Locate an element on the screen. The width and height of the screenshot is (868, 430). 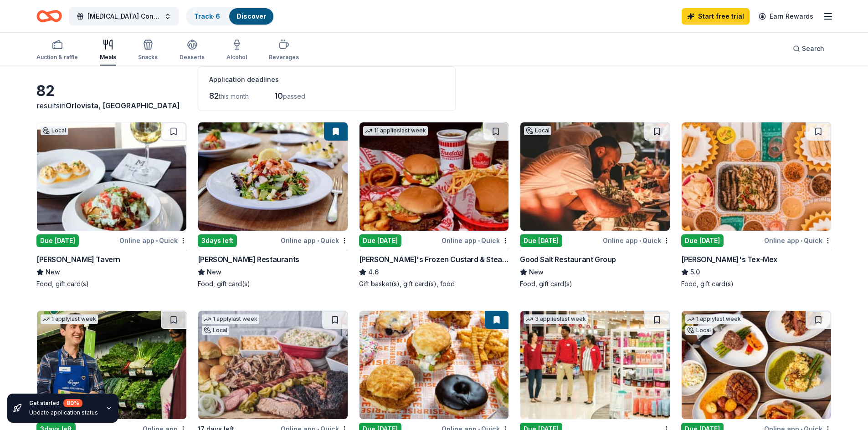
img: Image for 4 Rivers Smokehouse is located at coordinates (273, 365).